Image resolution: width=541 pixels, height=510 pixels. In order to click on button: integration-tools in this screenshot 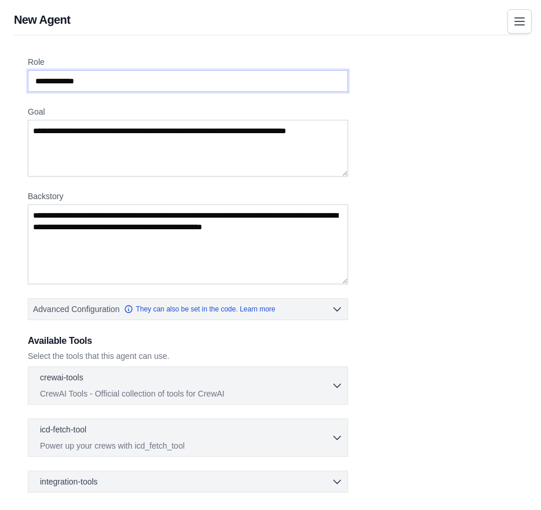, I will do `click(188, 482)`.